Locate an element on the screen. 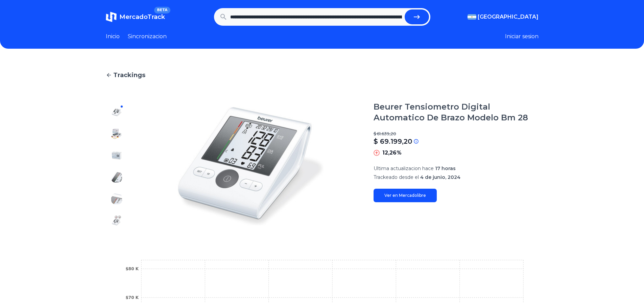  img: MercadoTrack is located at coordinates (111, 17).